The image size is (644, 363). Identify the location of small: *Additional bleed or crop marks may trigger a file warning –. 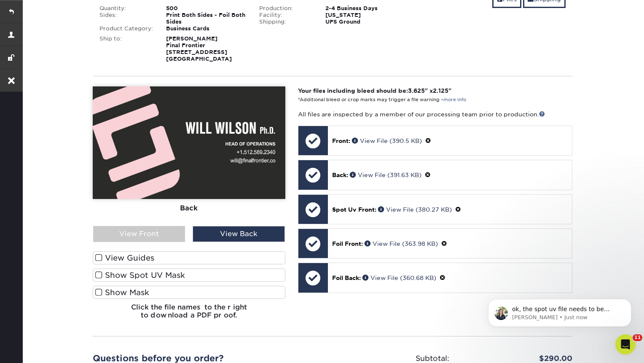
(382, 99).